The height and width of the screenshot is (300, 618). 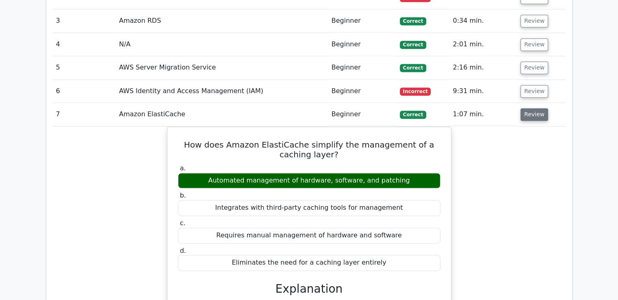 What do you see at coordinates (84, 21) in the screenshot?
I see `td: 3` at bounding box center [84, 21].